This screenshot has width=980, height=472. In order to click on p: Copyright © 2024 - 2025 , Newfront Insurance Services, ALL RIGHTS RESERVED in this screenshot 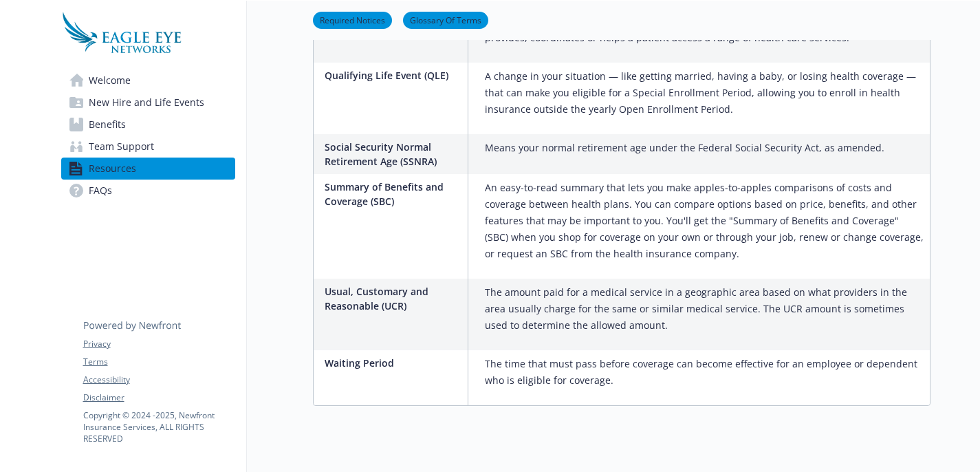, I will do `click(159, 427)`.